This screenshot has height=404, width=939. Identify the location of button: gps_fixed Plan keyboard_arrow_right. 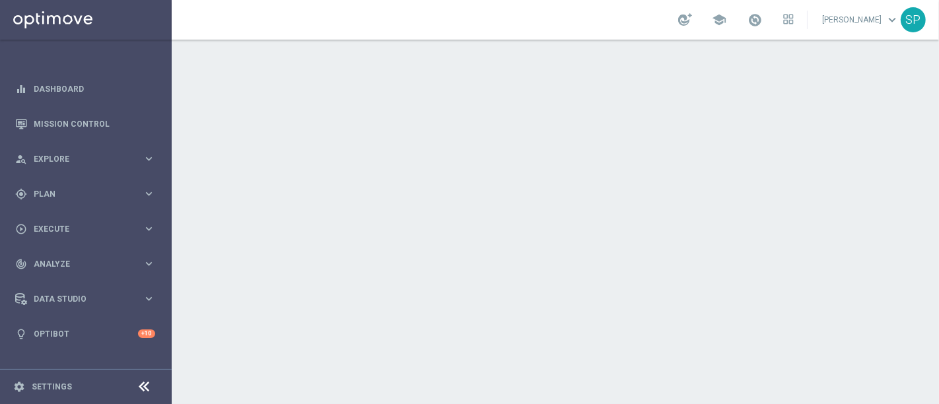
(85, 194).